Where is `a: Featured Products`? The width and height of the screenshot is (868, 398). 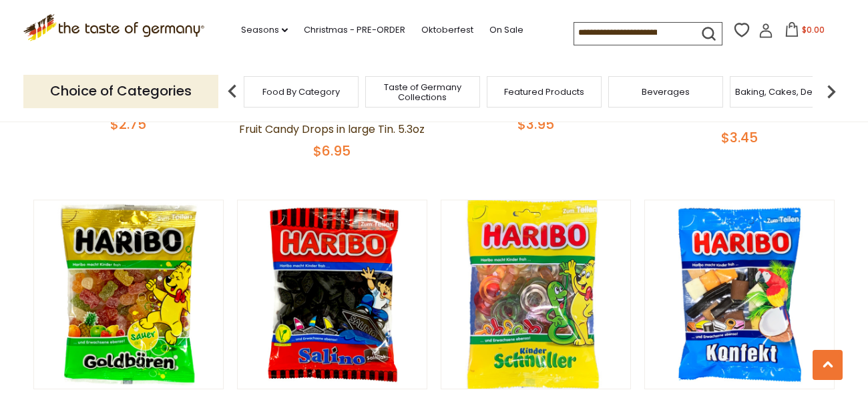
a: Featured Products is located at coordinates (544, 91).